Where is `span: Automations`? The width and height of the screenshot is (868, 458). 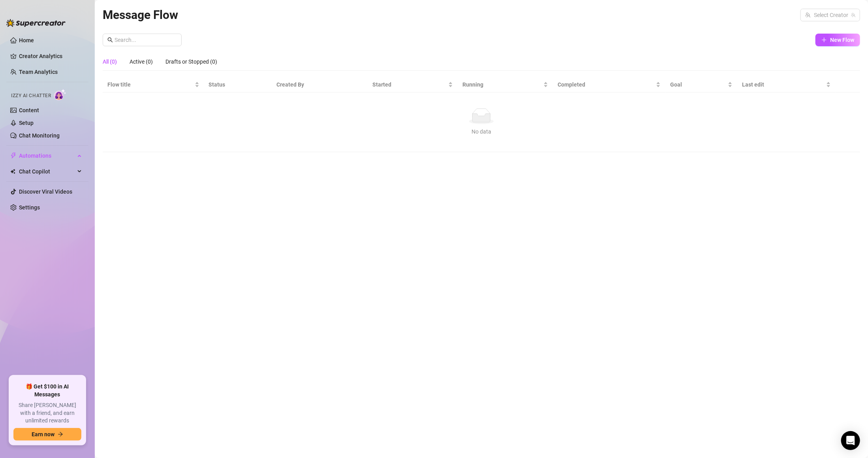
span: Automations is located at coordinates (47, 155).